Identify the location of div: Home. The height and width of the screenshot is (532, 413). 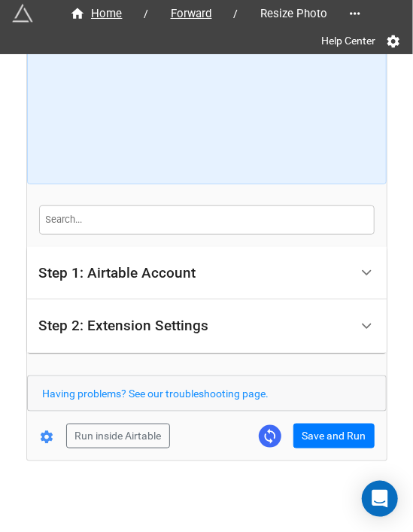
(97, 13).